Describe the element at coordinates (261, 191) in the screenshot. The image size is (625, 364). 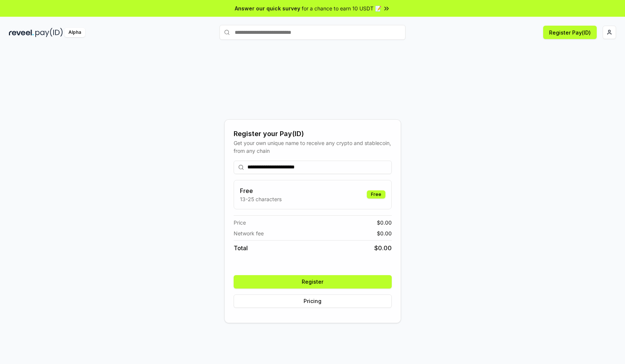
I see `h3: Free` at that location.